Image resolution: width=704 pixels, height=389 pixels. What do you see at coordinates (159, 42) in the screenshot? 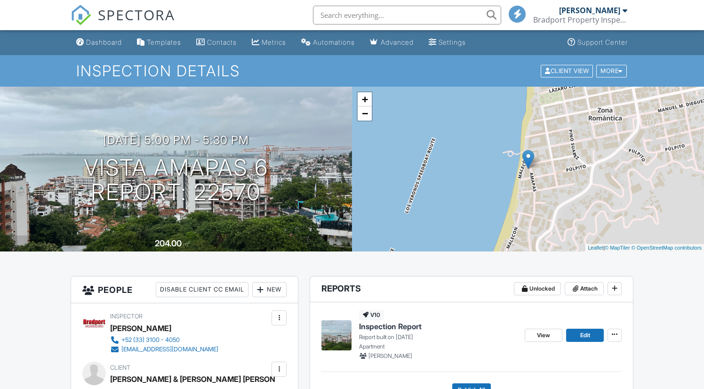
I see `a: Templates` at bounding box center [159, 42].